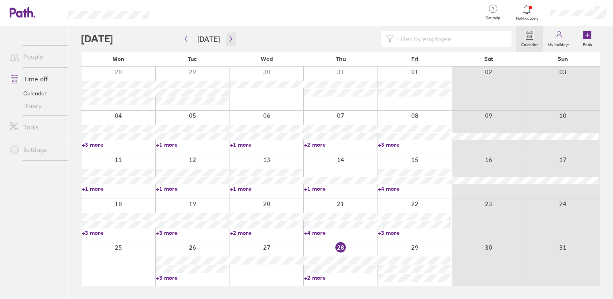 This screenshot has height=299, width=613. Describe the element at coordinates (587, 39) in the screenshot. I see `a: Book` at that location.